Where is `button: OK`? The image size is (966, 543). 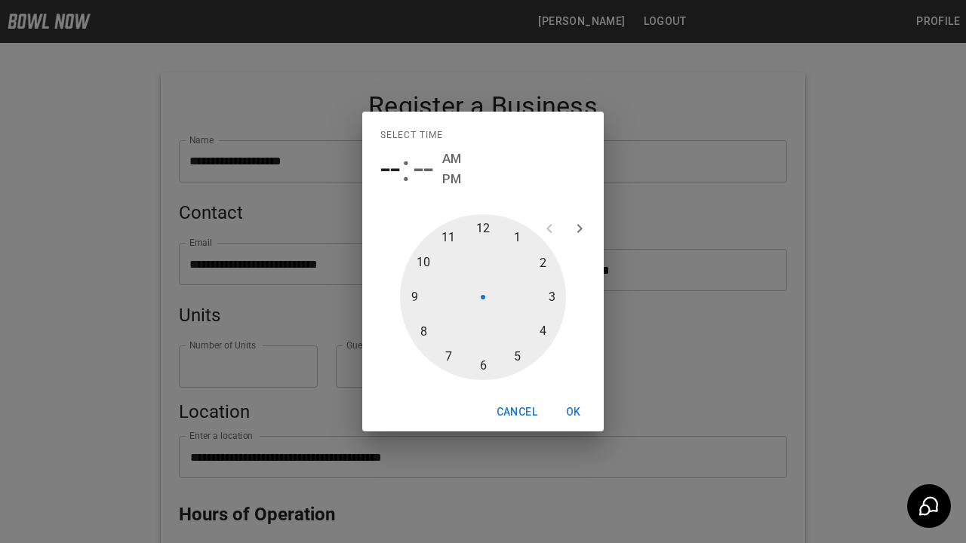
button: OK is located at coordinates (573, 412).